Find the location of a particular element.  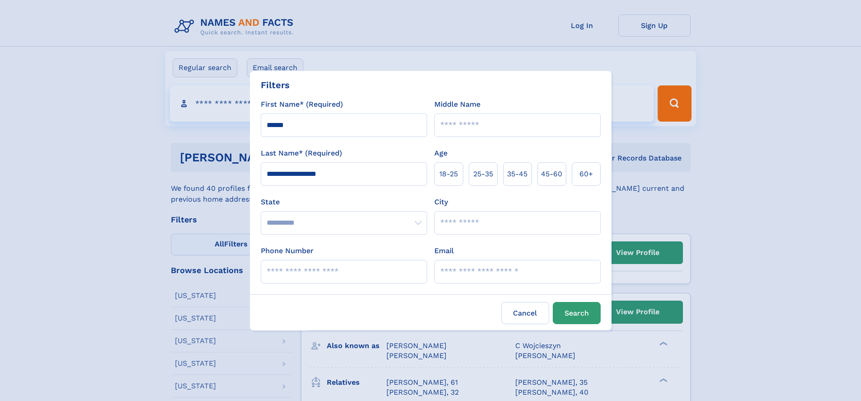

label: First Name* (Required) is located at coordinates (302, 104).